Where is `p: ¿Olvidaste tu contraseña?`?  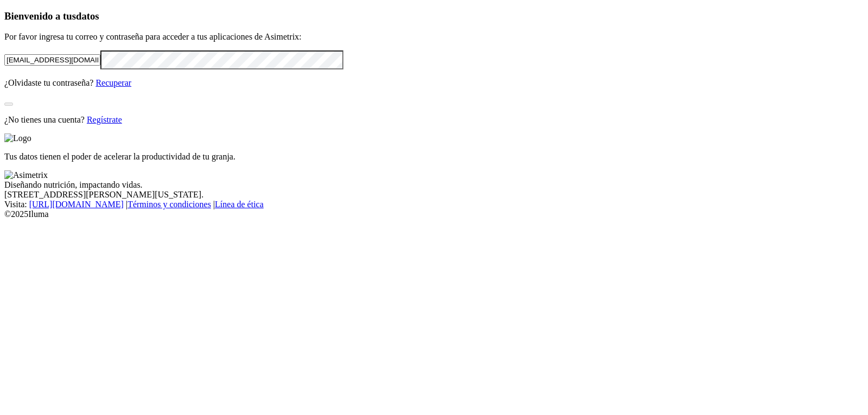
p: ¿Olvidaste tu contraseña? is located at coordinates (434, 83).